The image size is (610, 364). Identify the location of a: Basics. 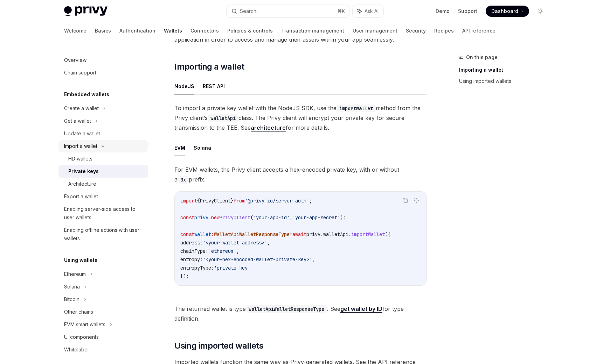
(103, 31).